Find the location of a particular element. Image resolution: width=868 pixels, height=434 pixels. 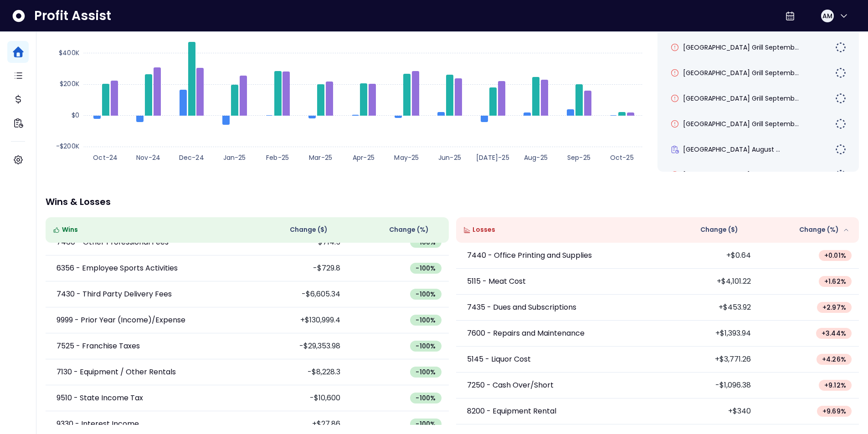

text: Oct-25 is located at coordinates (622, 157).